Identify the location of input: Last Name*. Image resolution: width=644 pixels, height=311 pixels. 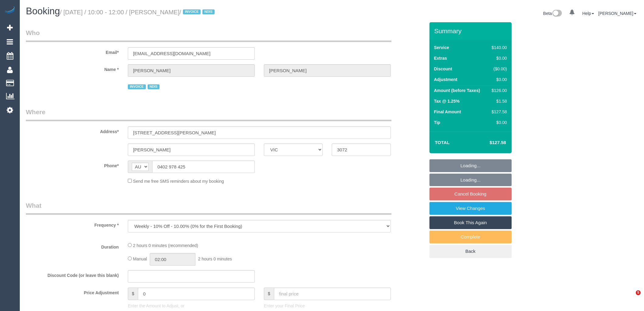
(327, 70).